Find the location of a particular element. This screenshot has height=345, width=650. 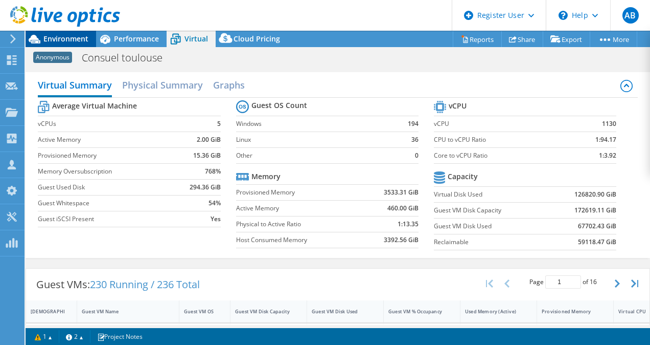

b: 172619.11 GiB is located at coordinates (596, 210).